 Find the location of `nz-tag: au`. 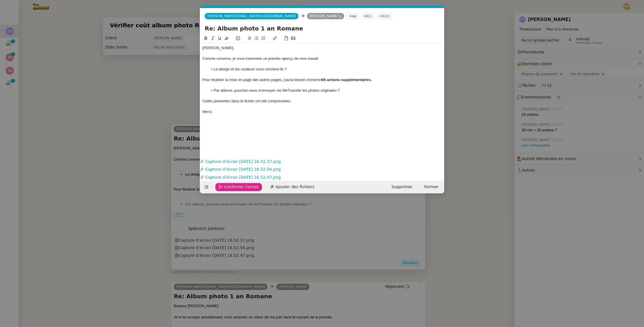

nz-tag: au is located at coordinates (352, 16).